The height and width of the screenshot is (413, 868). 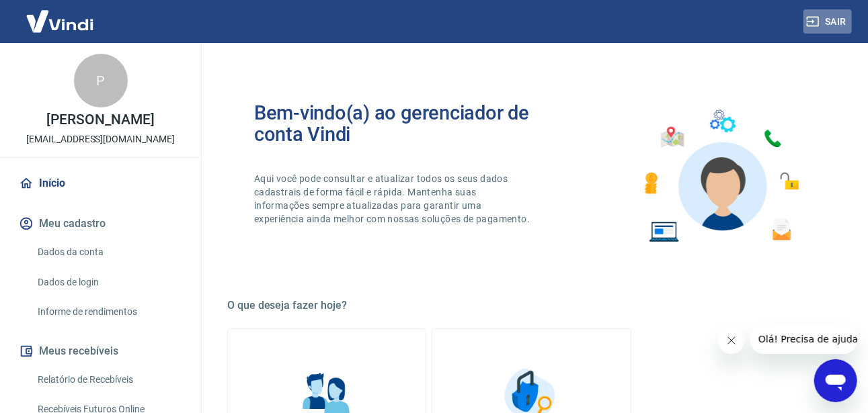 What do you see at coordinates (108, 379) in the screenshot?
I see `a: Relatório de Recebíveis` at bounding box center [108, 379].